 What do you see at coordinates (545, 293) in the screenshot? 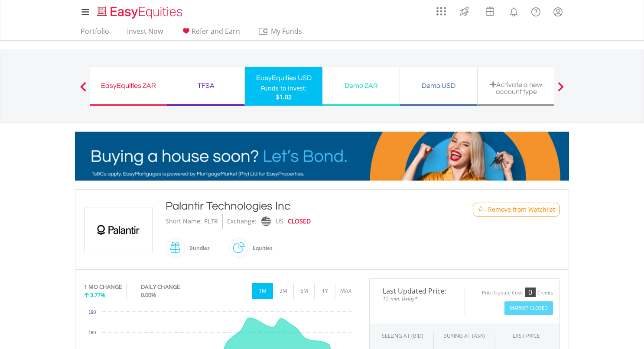
I see `div: Credits` at bounding box center [545, 293].